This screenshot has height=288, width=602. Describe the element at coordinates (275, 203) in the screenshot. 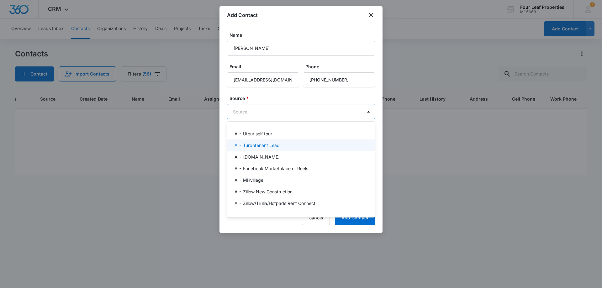

I see `p: A - Zillow/Trulia/Hotpads Rent Connect` at that location.